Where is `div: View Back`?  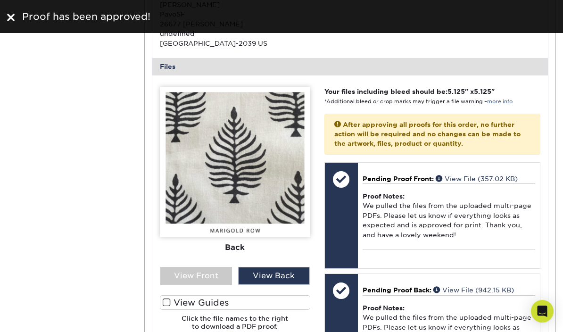
div: View Back is located at coordinates (274, 276).